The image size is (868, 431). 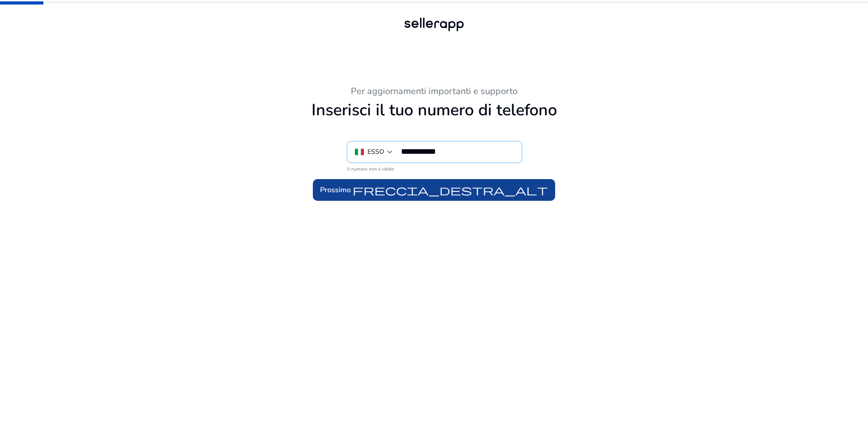 What do you see at coordinates (335, 190) in the screenshot?
I see `font: Prossimo` at bounding box center [335, 190].